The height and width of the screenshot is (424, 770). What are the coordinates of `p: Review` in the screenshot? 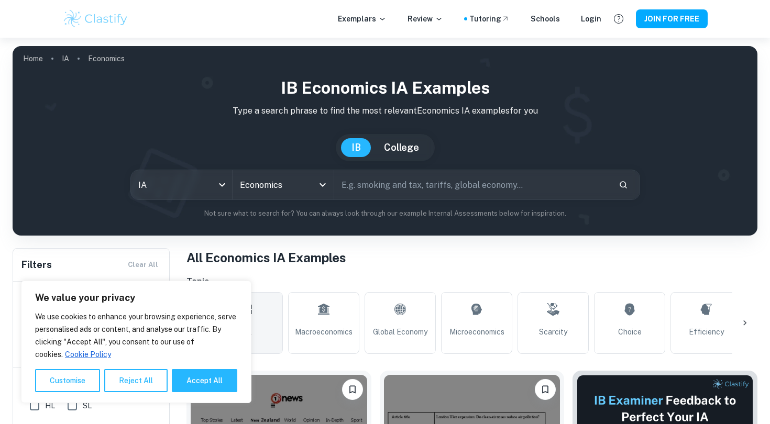 It's located at (426, 19).